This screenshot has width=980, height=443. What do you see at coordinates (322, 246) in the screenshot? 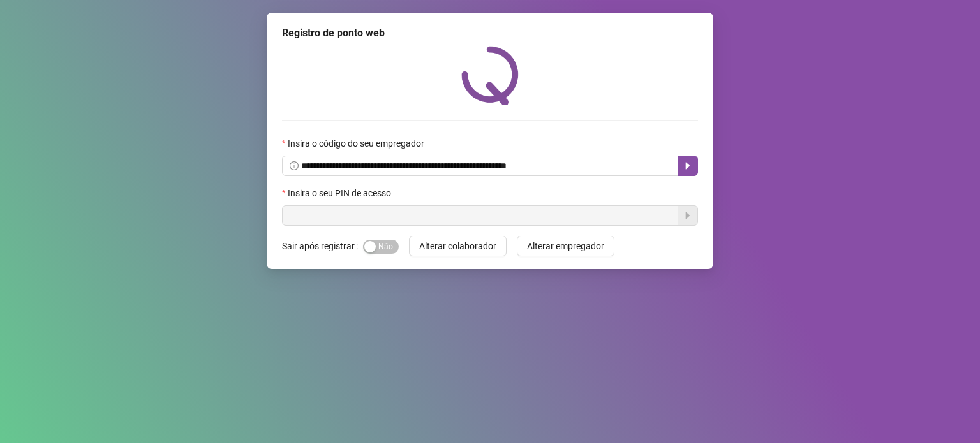
I see `label: Sair após registrar` at bounding box center [322, 246].